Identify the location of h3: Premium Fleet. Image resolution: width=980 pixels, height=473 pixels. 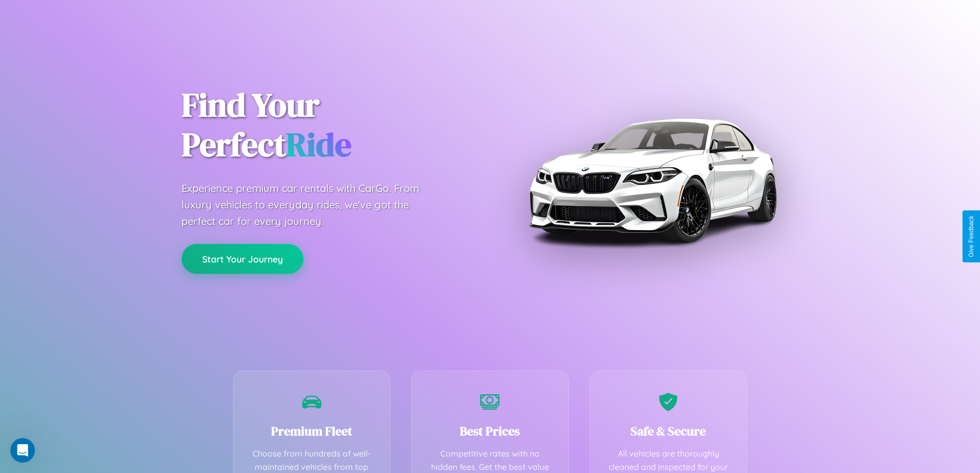
(312, 431).